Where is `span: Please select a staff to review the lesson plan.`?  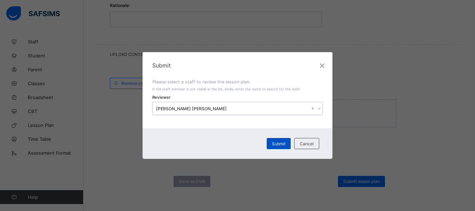
span: Please select a staff to review the lesson plan. is located at coordinates (201, 82).